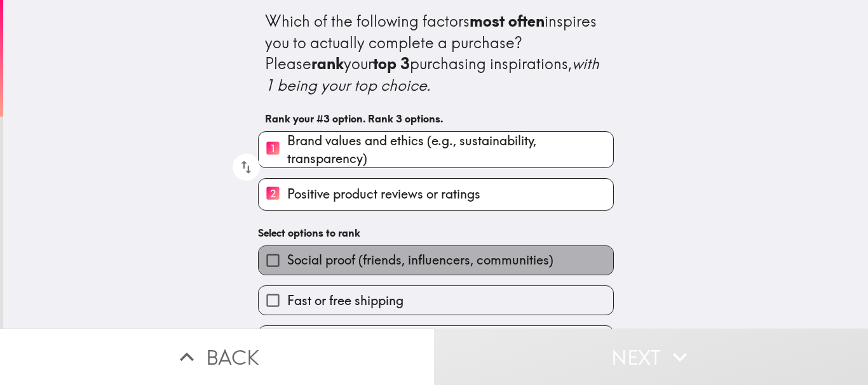  Describe the element at coordinates (651, 357) in the screenshot. I see `button: Next` at that location.